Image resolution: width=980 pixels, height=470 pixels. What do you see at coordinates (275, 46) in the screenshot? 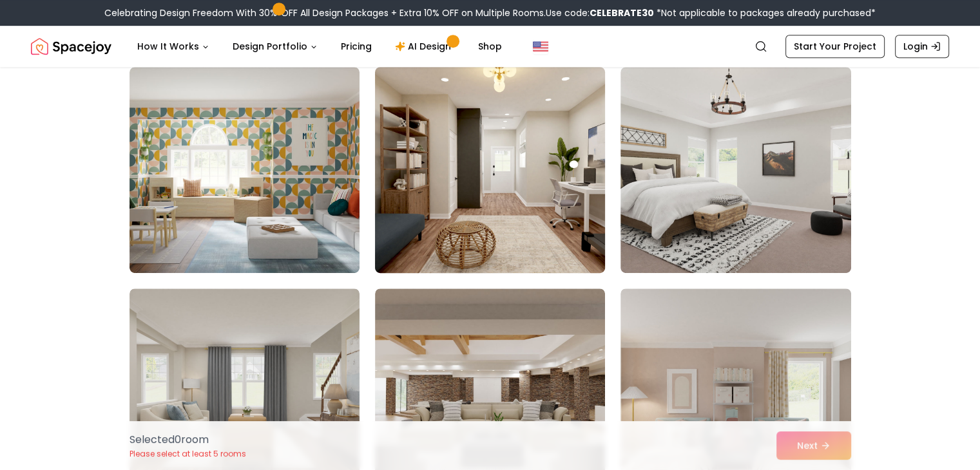
I see `button: Design Portfolio` at bounding box center [275, 46].